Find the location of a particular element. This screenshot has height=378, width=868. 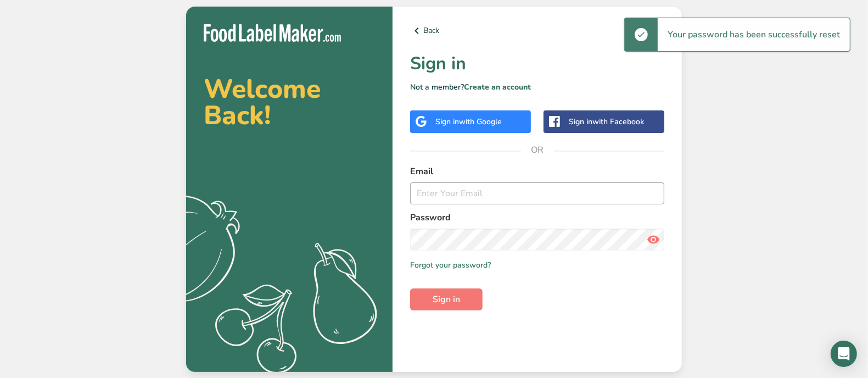

img: Food Label Maker is located at coordinates (272, 33).